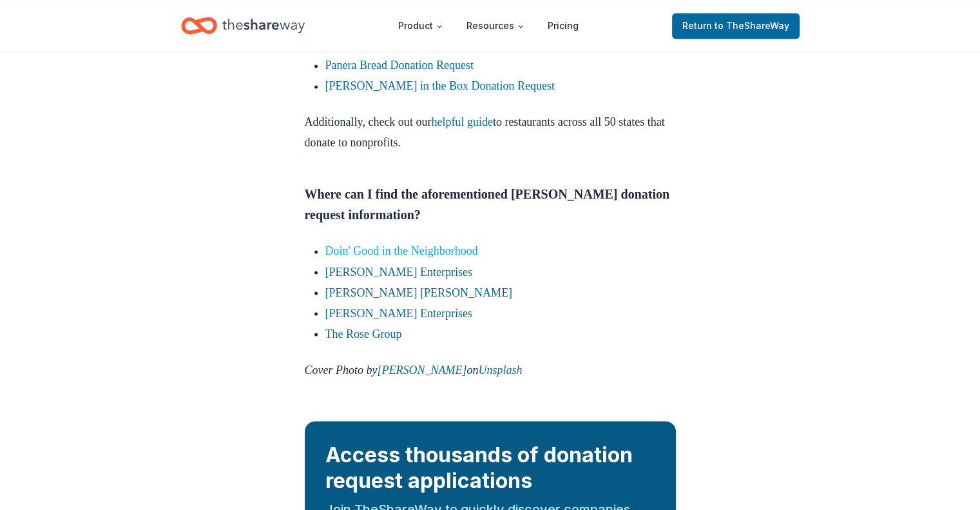 Image resolution: width=980 pixels, height=510 pixels. What do you see at coordinates (414, 370) in the screenshot?
I see `em: Cover Photo by on` at bounding box center [414, 370].